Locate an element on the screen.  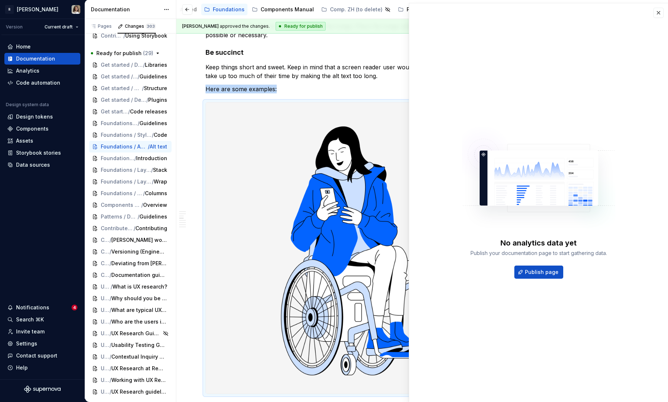
span: Plugins is located at coordinates (158, 100).